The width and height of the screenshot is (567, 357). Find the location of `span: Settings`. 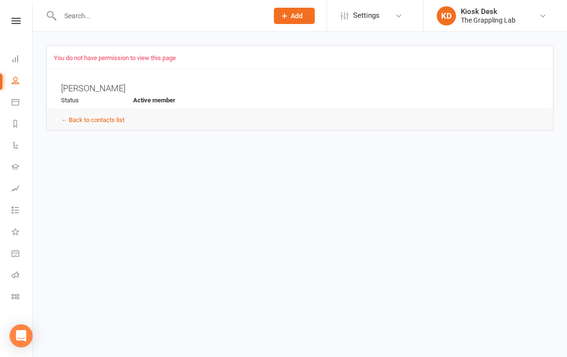

span: Settings is located at coordinates (366, 15).